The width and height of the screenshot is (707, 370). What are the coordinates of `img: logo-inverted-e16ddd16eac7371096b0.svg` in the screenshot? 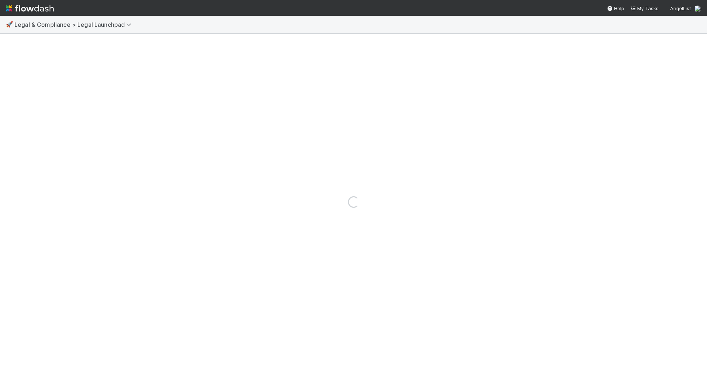 It's located at (30, 8).